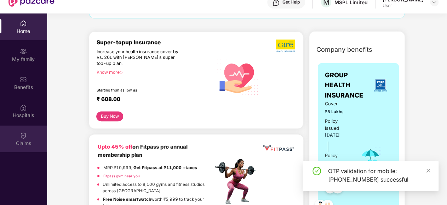 This screenshot has width=447, height=205. I want to click on div: Know more, so click(152, 72).